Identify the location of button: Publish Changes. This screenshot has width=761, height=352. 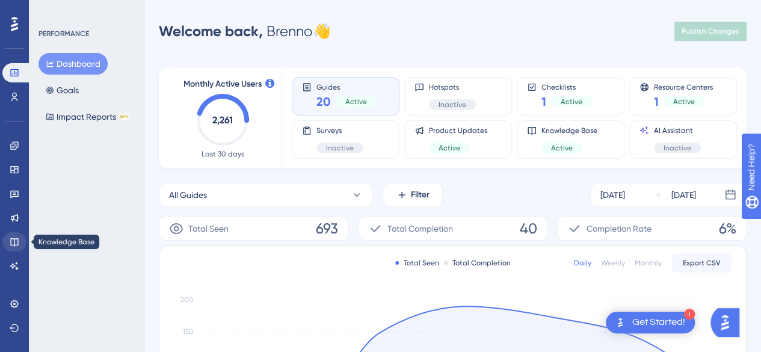
(710, 31).